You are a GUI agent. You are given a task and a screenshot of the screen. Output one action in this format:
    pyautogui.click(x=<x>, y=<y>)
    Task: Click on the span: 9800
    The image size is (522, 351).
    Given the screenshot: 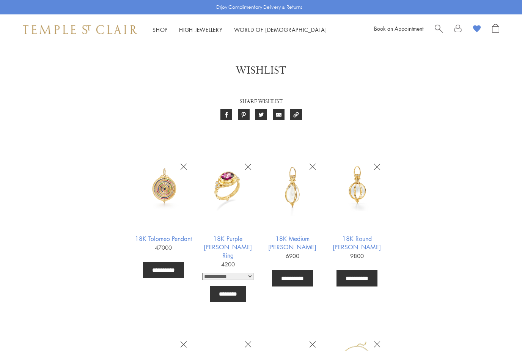 What is the action you would take?
    pyautogui.click(x=357, y=255)
    